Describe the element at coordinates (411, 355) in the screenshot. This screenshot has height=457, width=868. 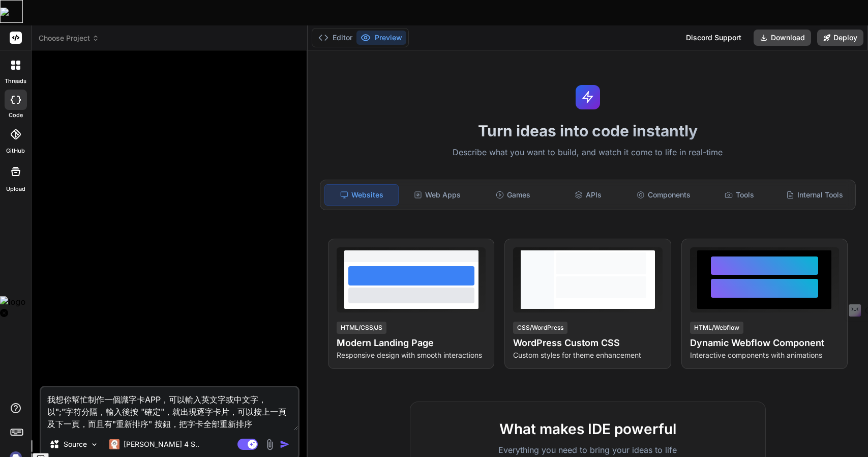
I see `p: Responsive design with smooth interactions` at that location.